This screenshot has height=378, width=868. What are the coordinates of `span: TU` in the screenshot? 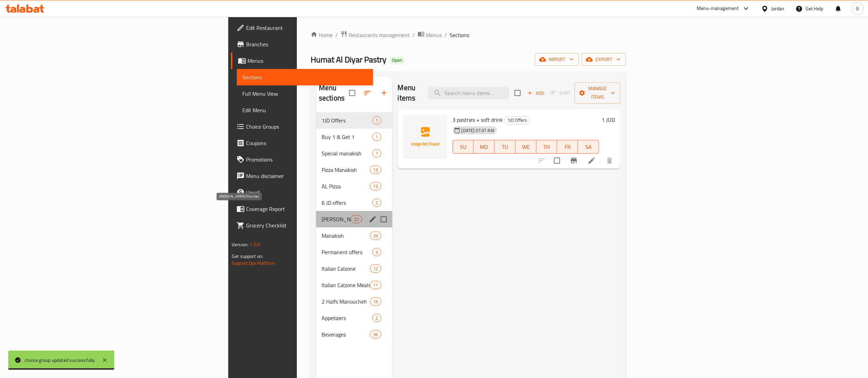 It's located at (505, 147).